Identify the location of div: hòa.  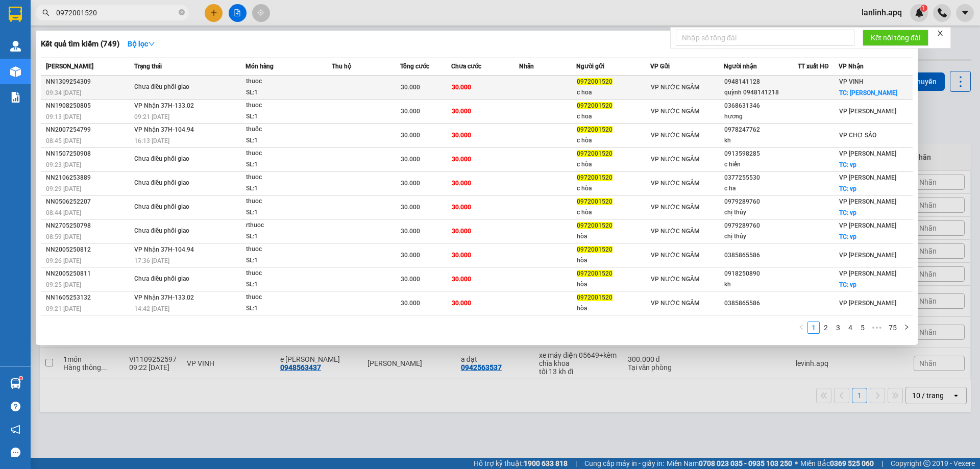
(613, 284).